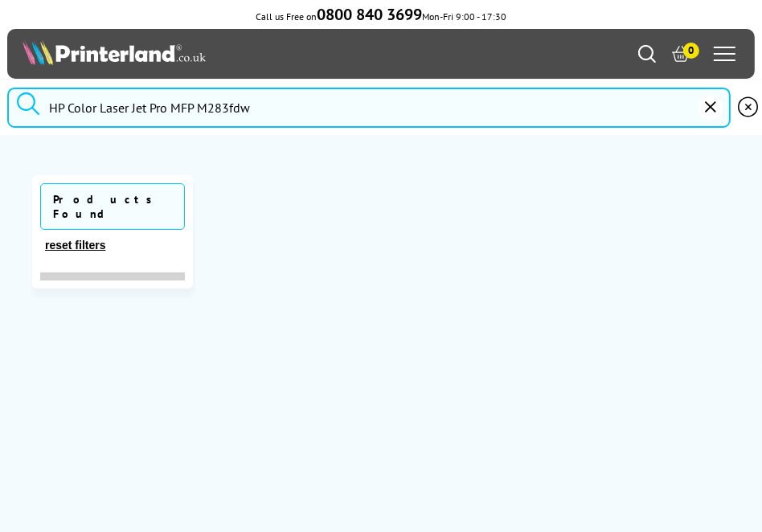 This screenshot has height=532, width=762. What do you see at coordinates (368, 16) in the screenshot?
I see `a: 0800 840 3699` at bounding box center [368, 16].